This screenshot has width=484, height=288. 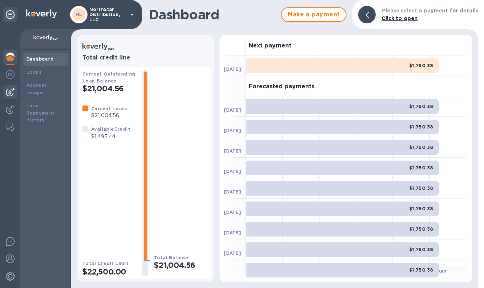 I want to click on b: Total Balance, so click(x=171, y=257).